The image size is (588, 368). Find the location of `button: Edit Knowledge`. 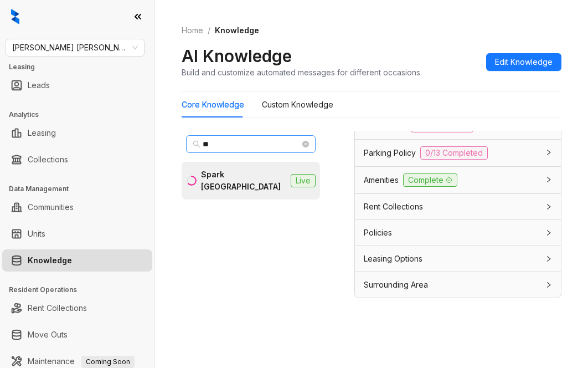

button: Edit Knowledge is located at coordinates (524, 62).